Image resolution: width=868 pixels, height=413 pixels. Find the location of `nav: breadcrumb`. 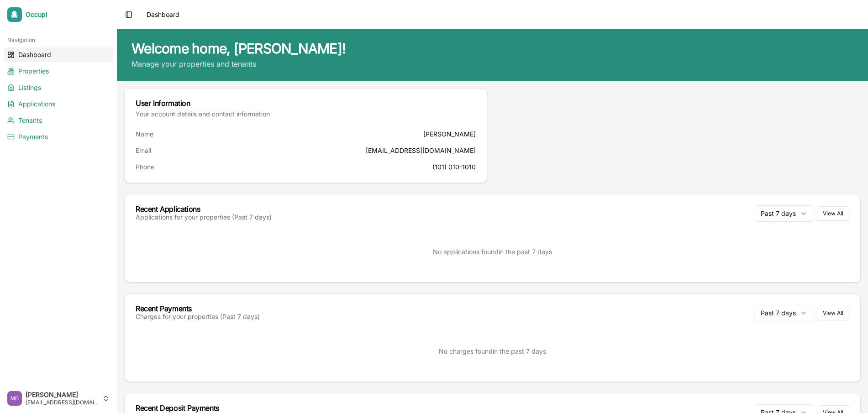

nav: breadcrumb is located at coordinates (163, 15).